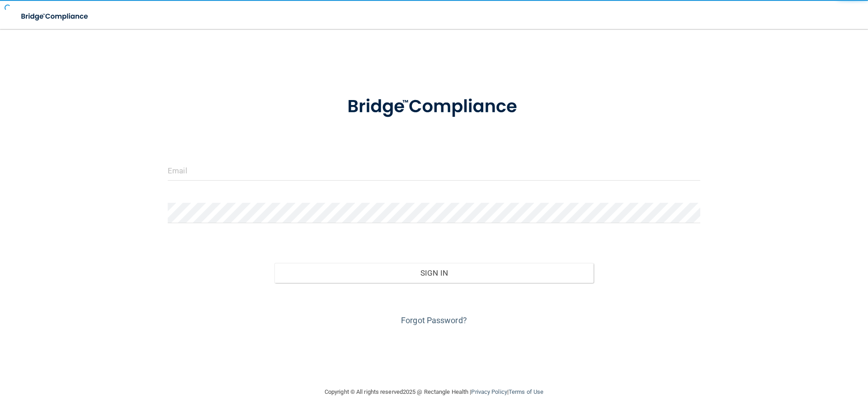 Image resolution: width=868 pixels, height=416 pixels. Describe the element at coordinates (434, 273) in the screenshot. I see `button: Sign In` at that location.